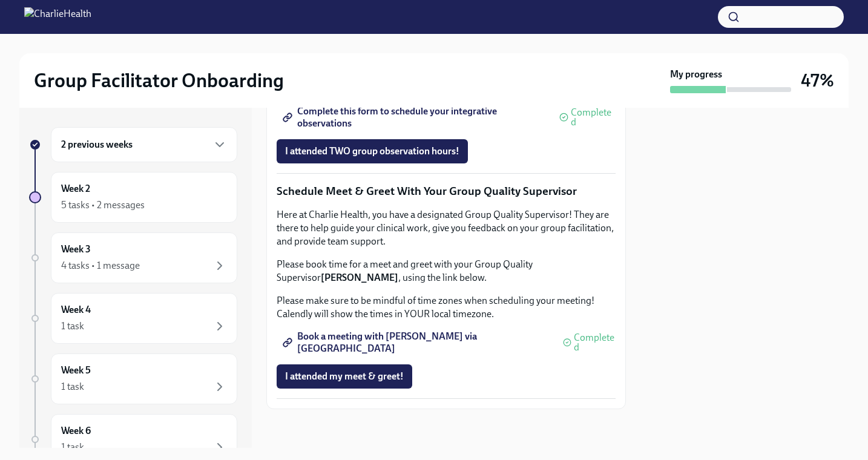  What do you see at coordinates (817, 81) in the screenshot?
I see `h3: 47%` at bounding box center [817, 81].